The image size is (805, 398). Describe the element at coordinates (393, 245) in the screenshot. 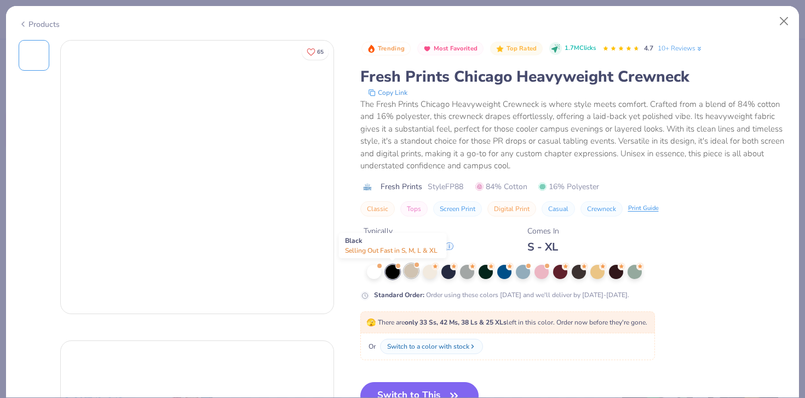

I see `div: Black` at that location.